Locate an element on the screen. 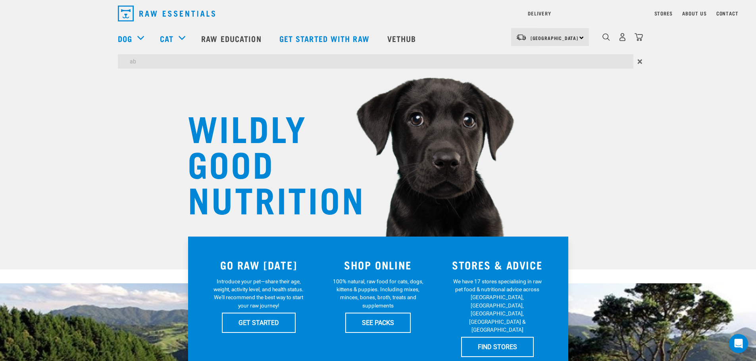 The height and width of the screenshot is (361, 756). img: home-icon-1@2x.png is located at coordinates (606, 37).